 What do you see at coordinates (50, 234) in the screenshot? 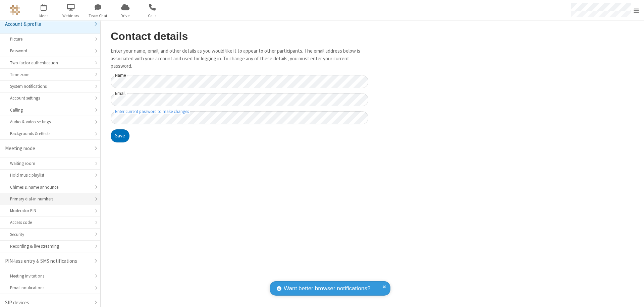
I see `div: Security` at bounding box center [50, 234].